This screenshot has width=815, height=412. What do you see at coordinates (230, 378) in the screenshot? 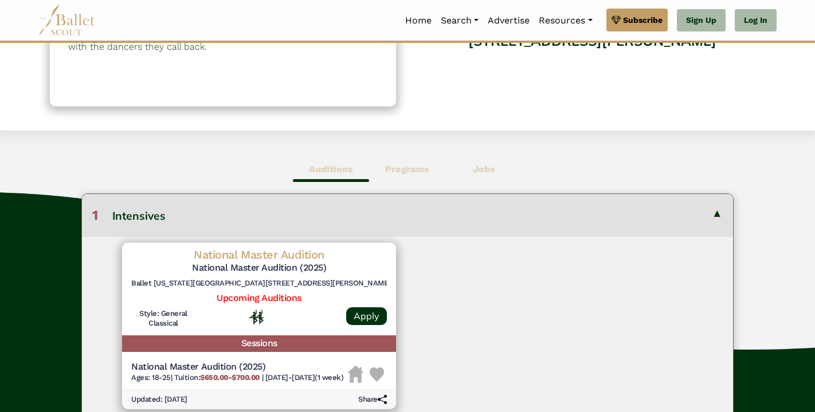
I see `b: $650.00-$700.00` at bounding box center [230, 378].